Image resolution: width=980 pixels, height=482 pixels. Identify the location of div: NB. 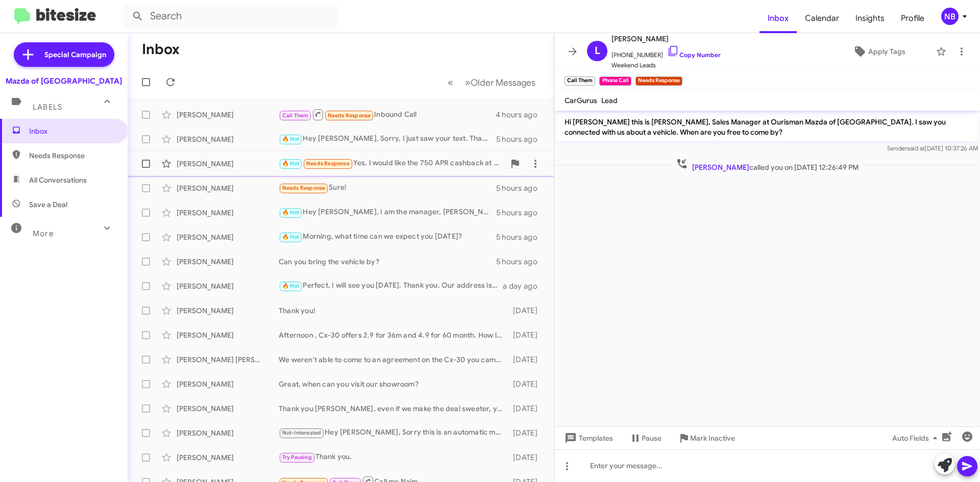
(949, 16).